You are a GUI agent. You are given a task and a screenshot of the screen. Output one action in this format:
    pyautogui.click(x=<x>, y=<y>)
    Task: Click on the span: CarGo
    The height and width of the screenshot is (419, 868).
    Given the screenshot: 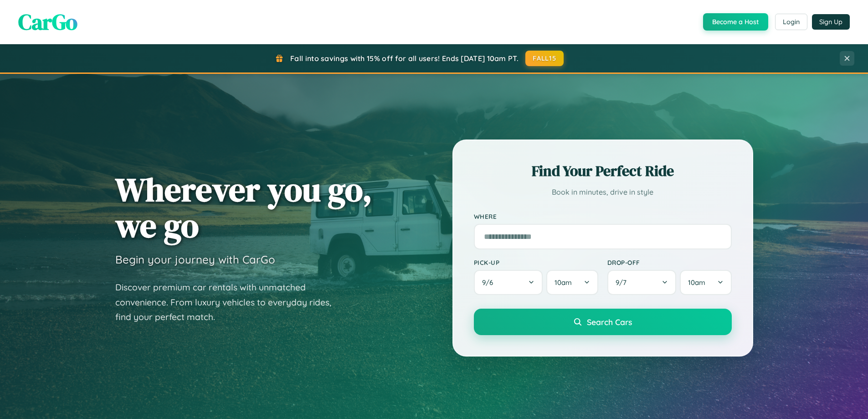 What is the action you would take?
    pyautogui.click(x=48, y=22)
    